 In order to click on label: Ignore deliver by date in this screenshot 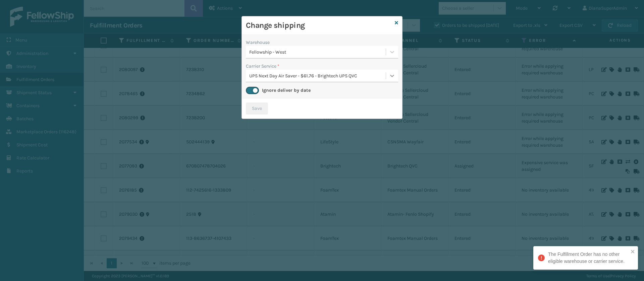, I will do `click(286, 90)`.